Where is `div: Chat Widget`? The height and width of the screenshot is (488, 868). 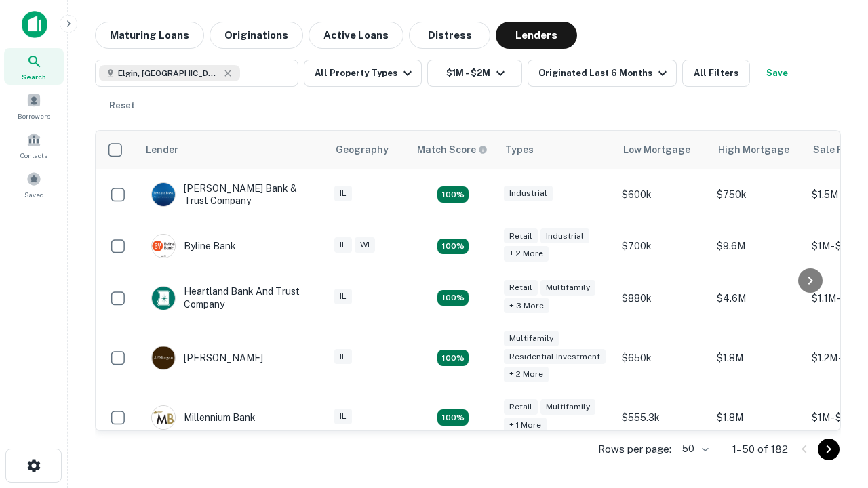
div: Chat Widget is located at coordinates (834, 369).